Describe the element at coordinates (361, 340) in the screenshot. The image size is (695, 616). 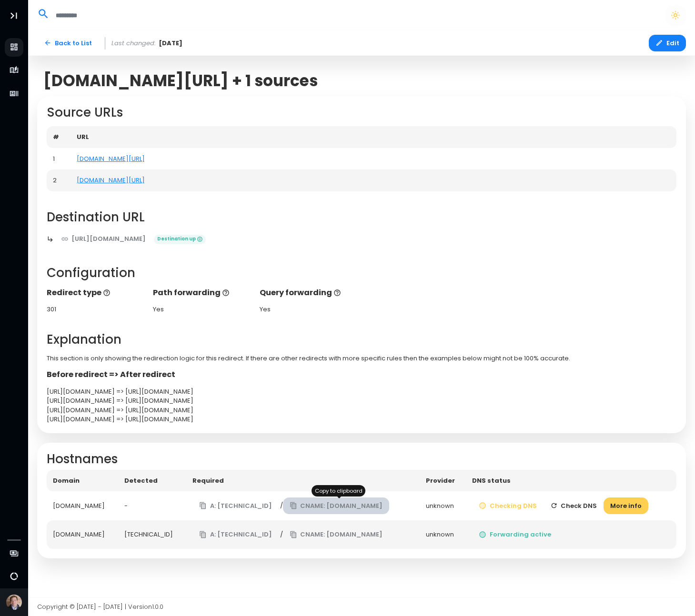
I see `h2: Explanation` at that location.